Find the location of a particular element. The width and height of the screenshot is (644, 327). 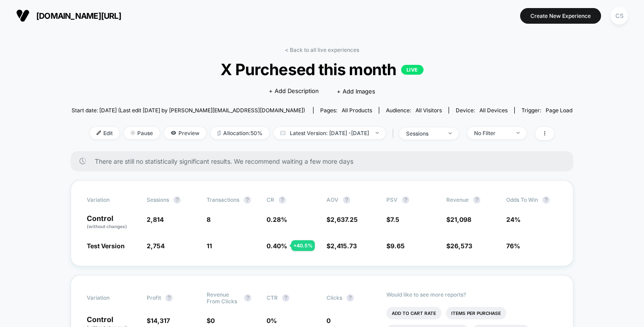

span: 76% is located at coordinates (513, 246).